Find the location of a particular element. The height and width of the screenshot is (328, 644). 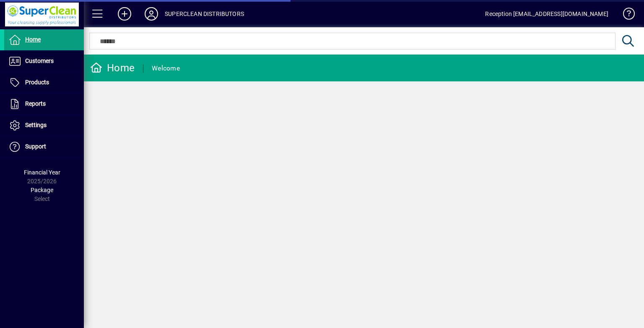

span: Financial Year is located at coordinates (42, 172).